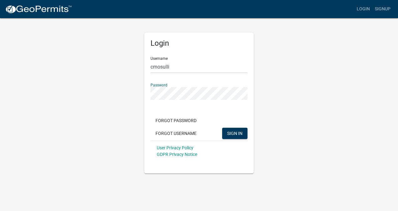  What do you see at coordinates (176, 120) in the screenshot?
I see `button: Forgot Password` at bounding box center [176, 120].